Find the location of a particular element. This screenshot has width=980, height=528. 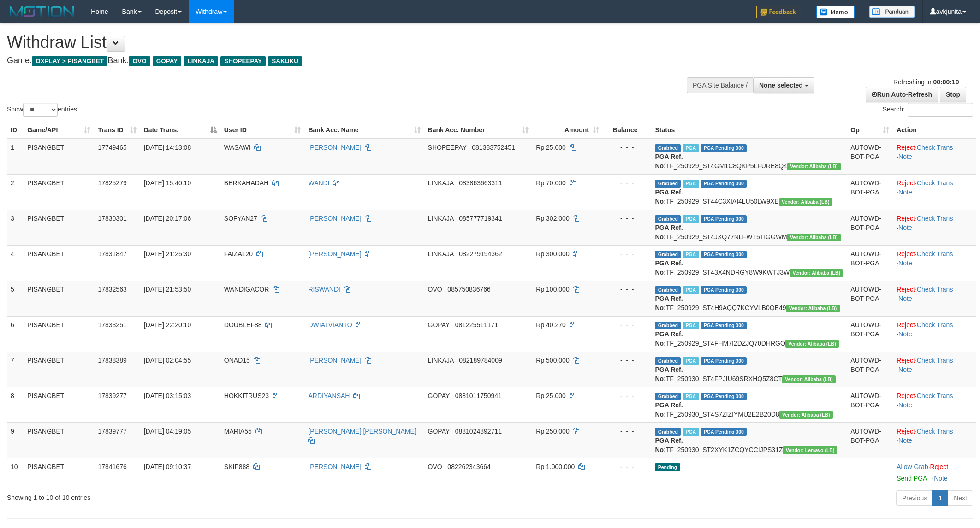

h1: Withdraw List is located at coordinates (326, 42).